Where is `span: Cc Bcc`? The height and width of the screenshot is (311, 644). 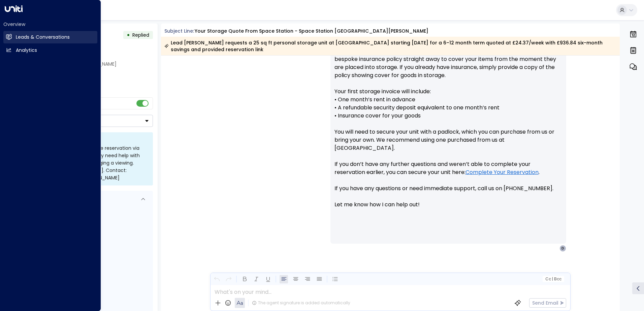
span: Cc Bcc is located at coordinates (553, 279).